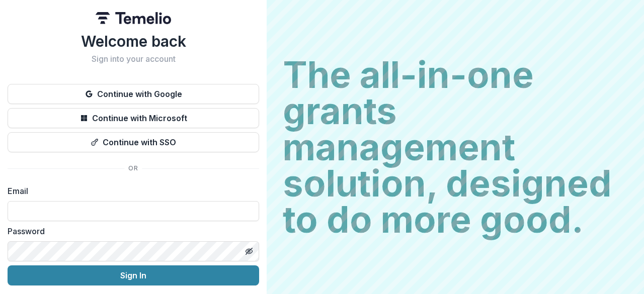 Image resolution: width=644 pixels, height=294 pixels. I want to click on h1: Welcome back, so click(133, 42).